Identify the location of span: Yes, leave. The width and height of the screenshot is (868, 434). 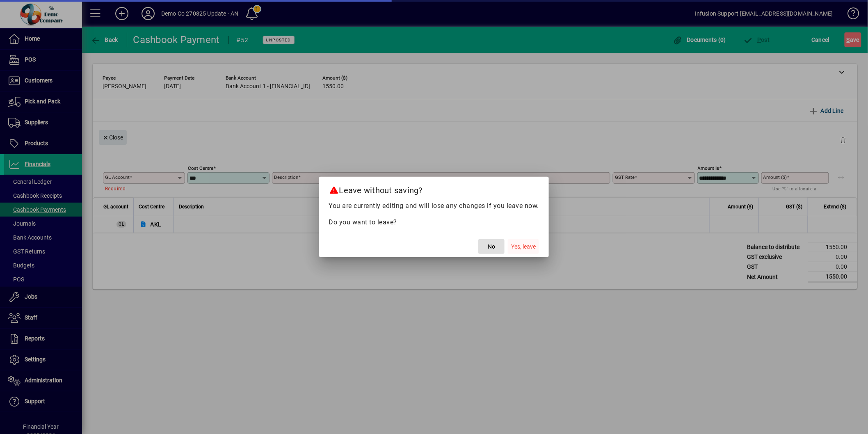
(524, 246).